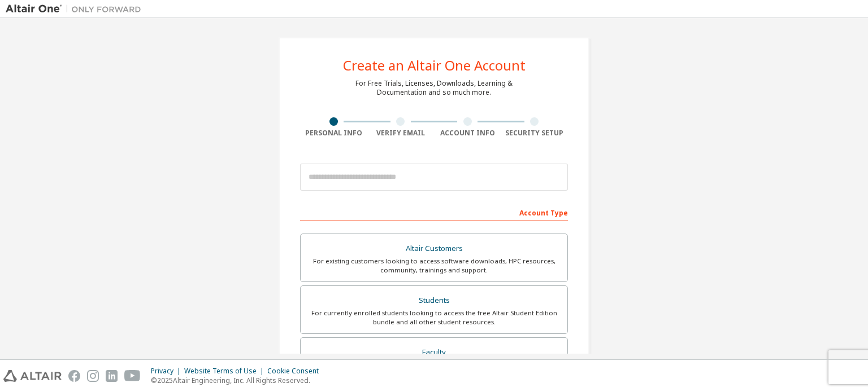 Image resolution: width=868 pixels, height=392 pixels. I want to click on p: © 2025 Altair Engineering, Inc. All Rights Reserved., so click(238, 380).